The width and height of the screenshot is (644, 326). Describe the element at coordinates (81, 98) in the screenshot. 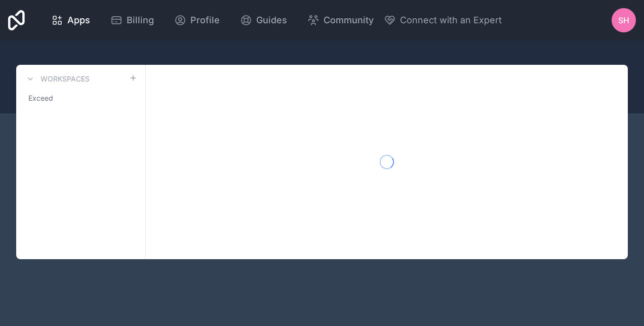

I see `a: Exceed` at that location.